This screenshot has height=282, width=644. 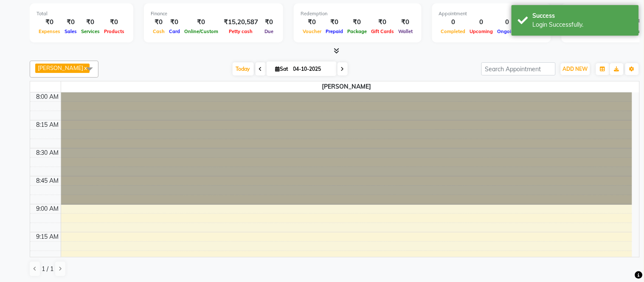 I want to click on span: Petty cash, so click(x=241, y=32).